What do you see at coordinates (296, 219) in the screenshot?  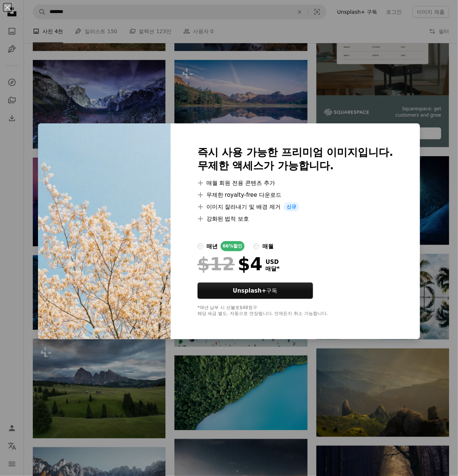 I see `li: 강화된 법적 보호` at bounding box center [296, 219].